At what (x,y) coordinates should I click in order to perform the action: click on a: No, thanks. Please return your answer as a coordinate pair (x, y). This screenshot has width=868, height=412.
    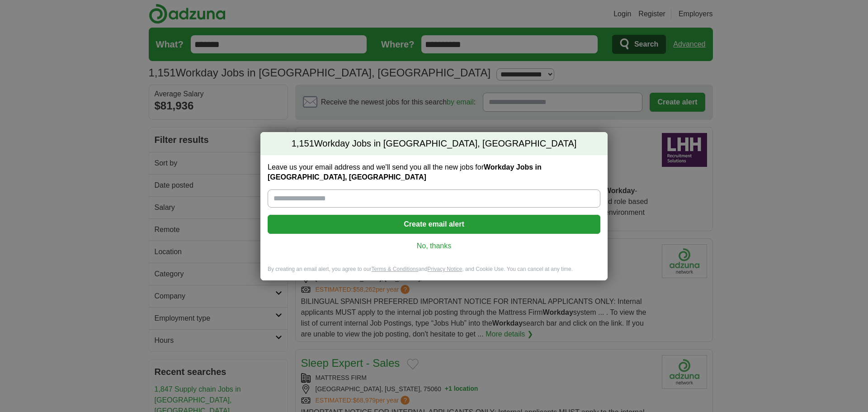
    Looking at the image, I should click on (434, 246).